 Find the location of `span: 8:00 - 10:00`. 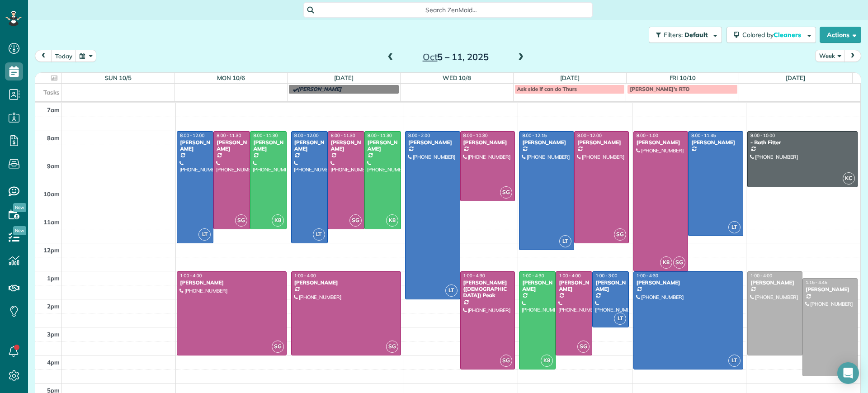

span: 8:00 - 10:00 is located at coordinates (763, 135).